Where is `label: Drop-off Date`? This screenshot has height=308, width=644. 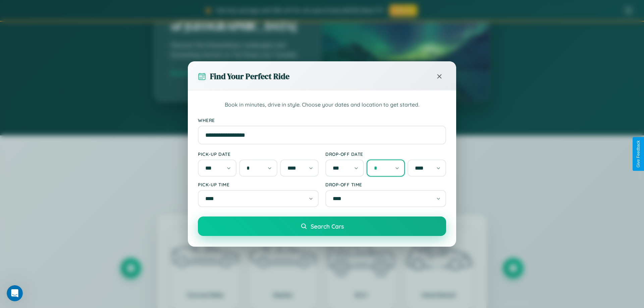 label: Drop-off Date is located at coordinates (386, 154).